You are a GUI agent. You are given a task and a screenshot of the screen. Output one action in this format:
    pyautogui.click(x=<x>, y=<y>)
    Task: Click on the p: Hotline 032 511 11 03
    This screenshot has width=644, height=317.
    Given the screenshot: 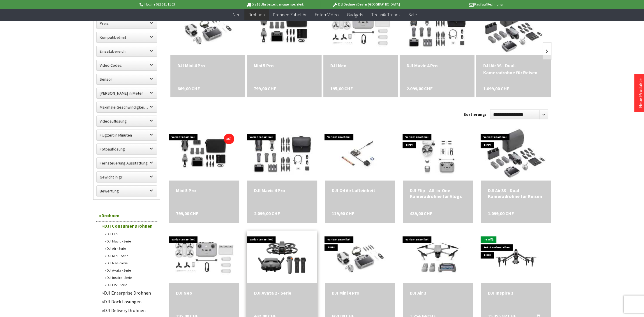 What is the action you would take?
    pyautogui.click(x=184, y=5)
    